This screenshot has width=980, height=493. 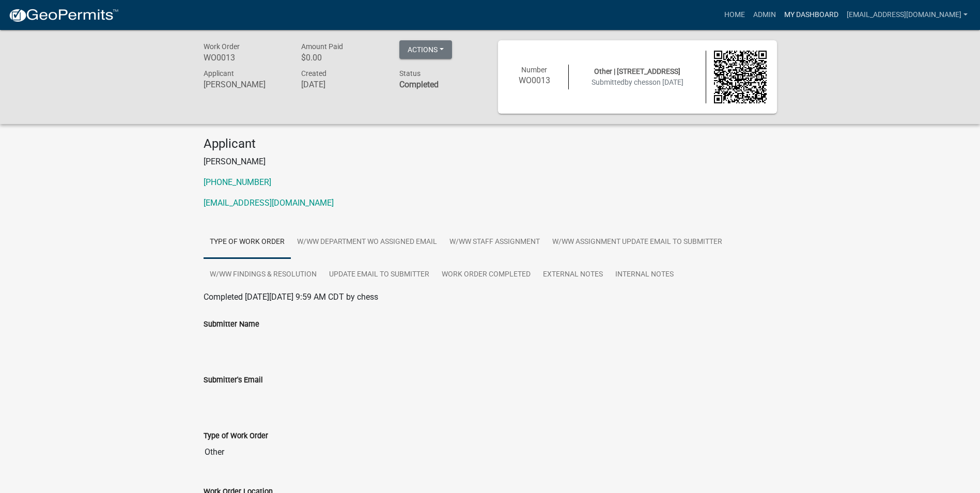 What do you see at coordinates (735, 15) in the screenshot?
I see `a: Home` at bounding box center [735, 15].